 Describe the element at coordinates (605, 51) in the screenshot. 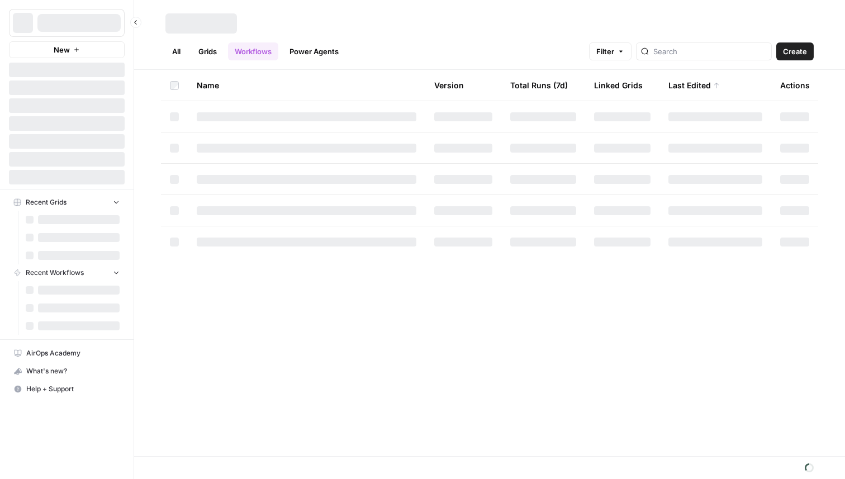

I see `span: Filter` at that location.